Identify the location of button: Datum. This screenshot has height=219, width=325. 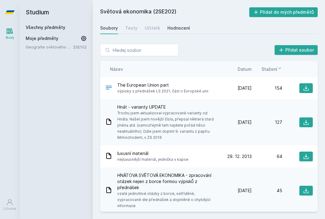
(245, 69).